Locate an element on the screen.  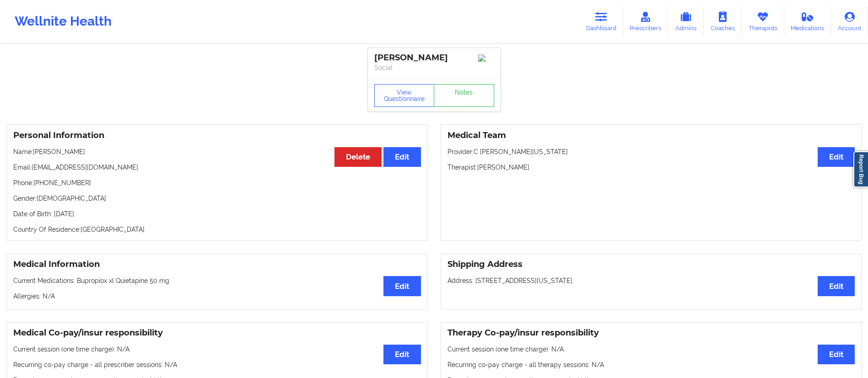
button: View Questionnaire is located at coordinates (404, 96).